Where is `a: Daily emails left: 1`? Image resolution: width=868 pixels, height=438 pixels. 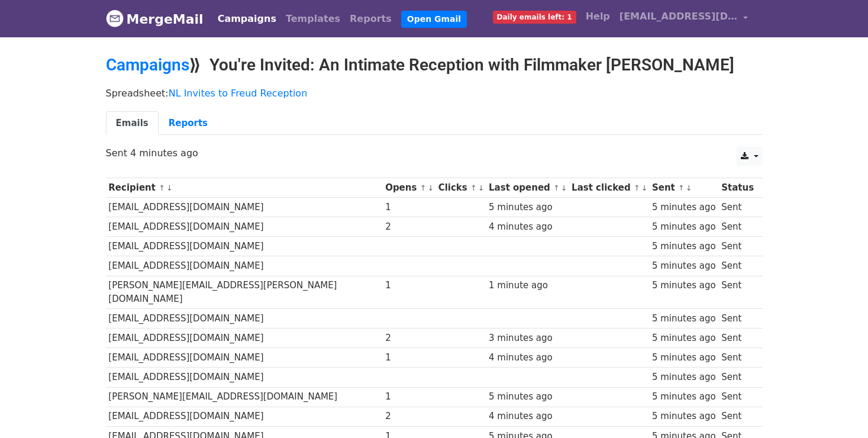 a: Daily emails left: 1 is located at coordinates (535, 17).